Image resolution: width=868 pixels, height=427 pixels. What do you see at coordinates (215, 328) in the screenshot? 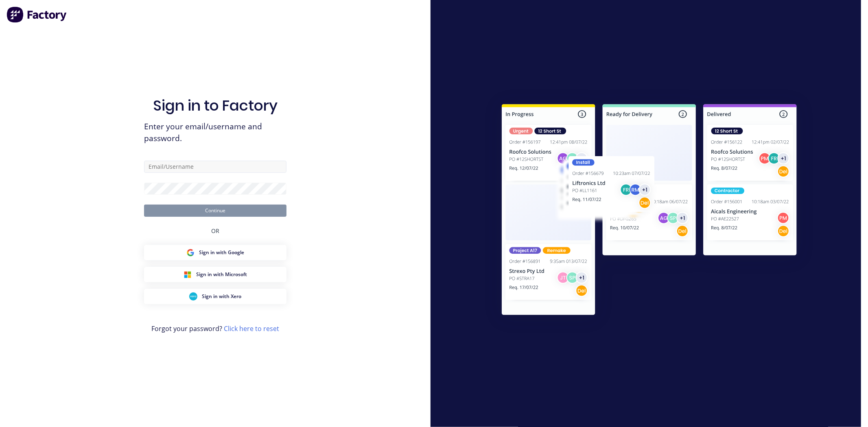
I see `span: Forgot your password?` at bounding box center [215, 328].